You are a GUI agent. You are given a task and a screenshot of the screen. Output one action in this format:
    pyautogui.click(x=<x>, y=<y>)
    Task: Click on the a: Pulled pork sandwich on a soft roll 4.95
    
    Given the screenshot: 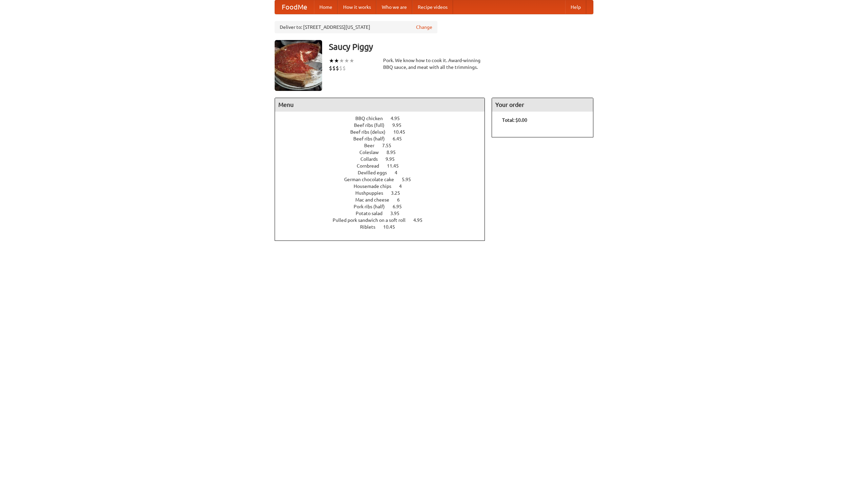 What is the action you would take?
    pyautogui.click(x=384, y=220)
    